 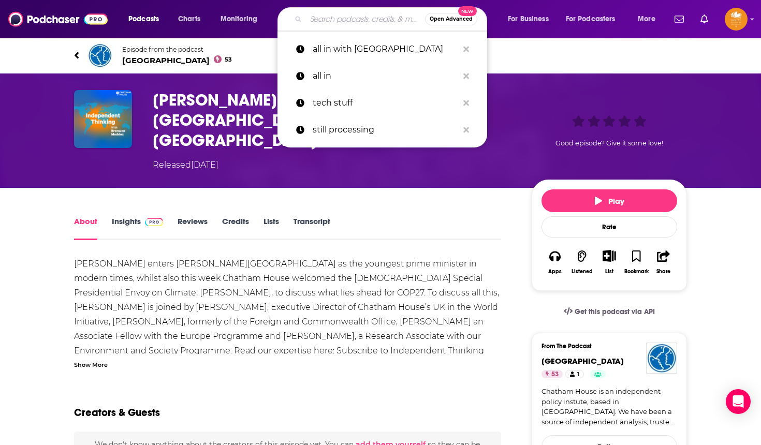 I want to click on img: User Profile, so click(x=736, y=19).